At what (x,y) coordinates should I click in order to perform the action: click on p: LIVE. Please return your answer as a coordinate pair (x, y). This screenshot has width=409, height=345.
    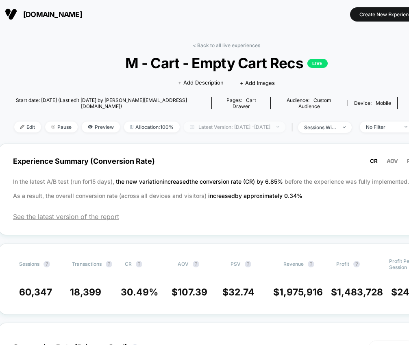
    Looking at the image, I should click on (317, 63).